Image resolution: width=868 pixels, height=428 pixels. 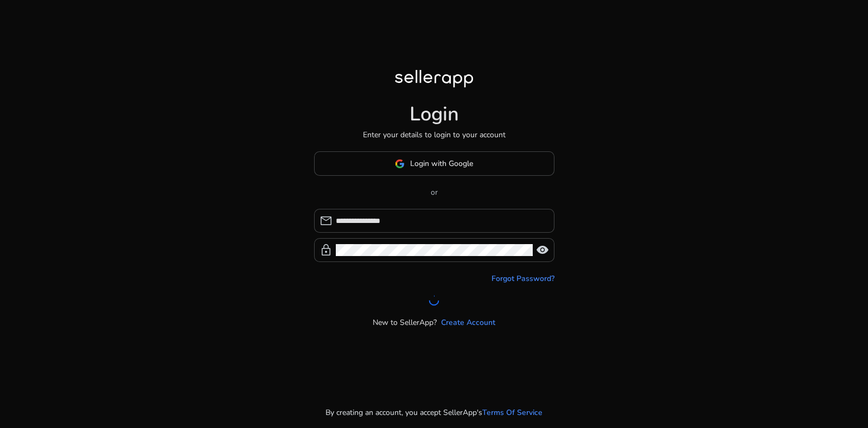 What do you see at coordinates (326, 221) in the screenshot?
I see `span: mail` at bounding box center [326, 221].